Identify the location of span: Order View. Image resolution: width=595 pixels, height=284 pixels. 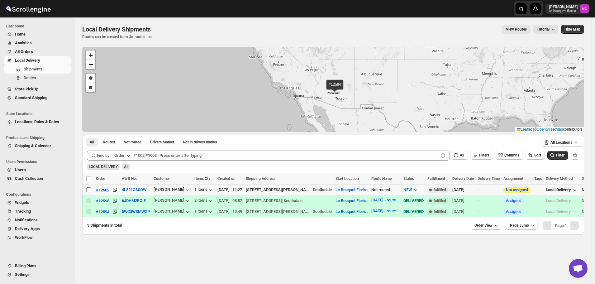
(484, 225).